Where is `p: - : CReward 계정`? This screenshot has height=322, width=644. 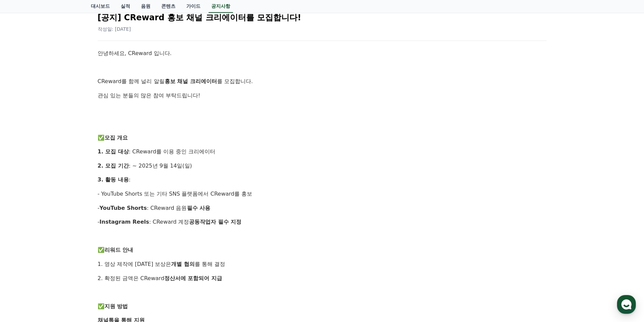 p: - : CReward 계정 is located at coordinates (322, 222).